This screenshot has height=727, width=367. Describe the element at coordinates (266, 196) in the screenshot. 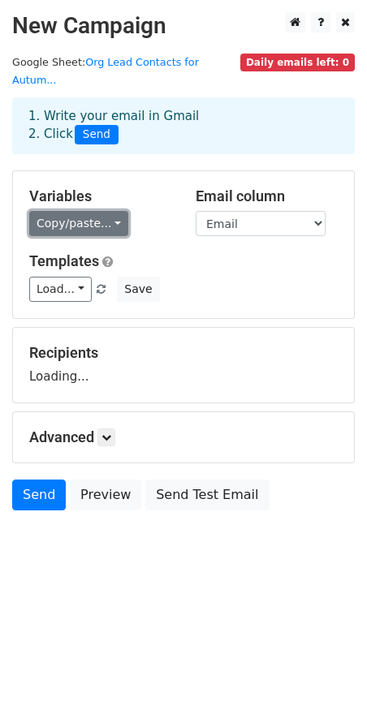

I see `h5: Email column` at that location.